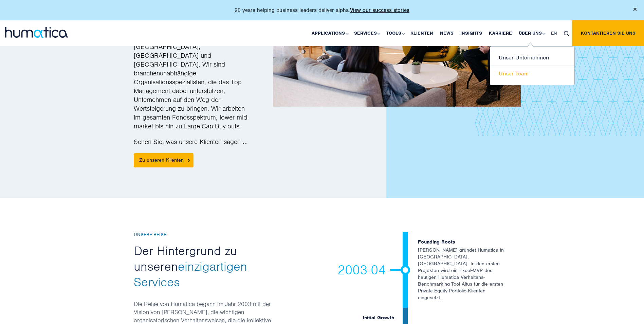 This screenshot has height=324, width=644. What do you see at coordinates (190, 274) in the screenshot?
I see `span: einzigartigen Services` at bounding box center [190, 274].